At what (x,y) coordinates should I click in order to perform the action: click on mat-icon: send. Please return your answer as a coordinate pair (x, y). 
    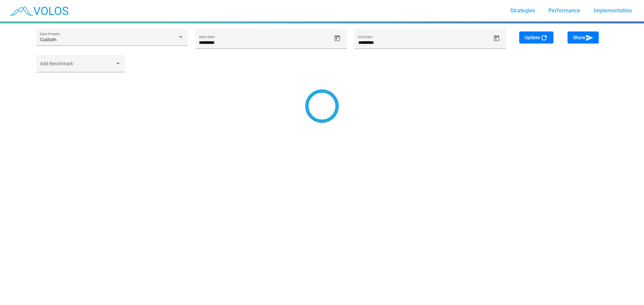
    Looking at the image, I should click on (589, 38).